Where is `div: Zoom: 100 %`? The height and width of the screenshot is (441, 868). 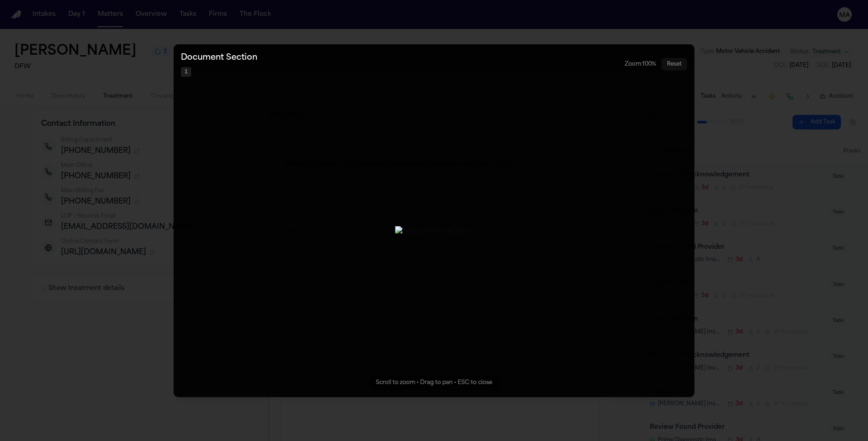 div: Zoom: 100 % is located at coordinates (640, 64).